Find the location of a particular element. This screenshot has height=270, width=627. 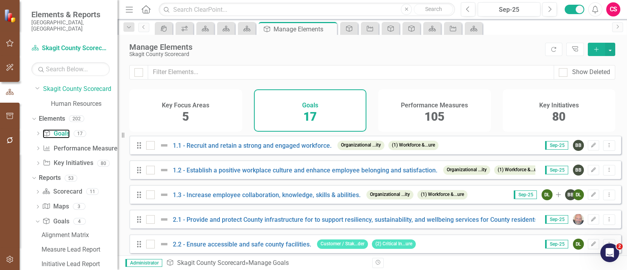

div: Show Deleted is located at coordinates (591, 72).